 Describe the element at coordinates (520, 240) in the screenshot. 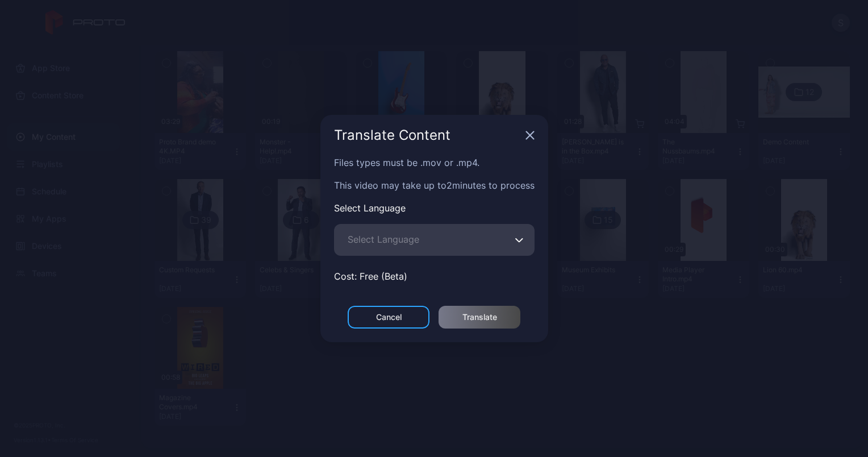

I see `button: Select Language` at that location.